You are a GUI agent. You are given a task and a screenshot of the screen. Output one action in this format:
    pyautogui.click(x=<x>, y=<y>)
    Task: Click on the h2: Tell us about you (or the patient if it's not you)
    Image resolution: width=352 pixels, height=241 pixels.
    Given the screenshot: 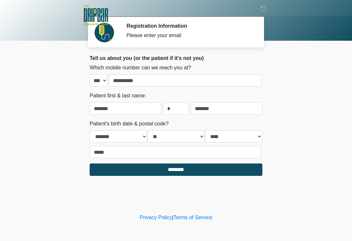 What is the action you would take?
    pyautogui.click(x=176, y=58)
    